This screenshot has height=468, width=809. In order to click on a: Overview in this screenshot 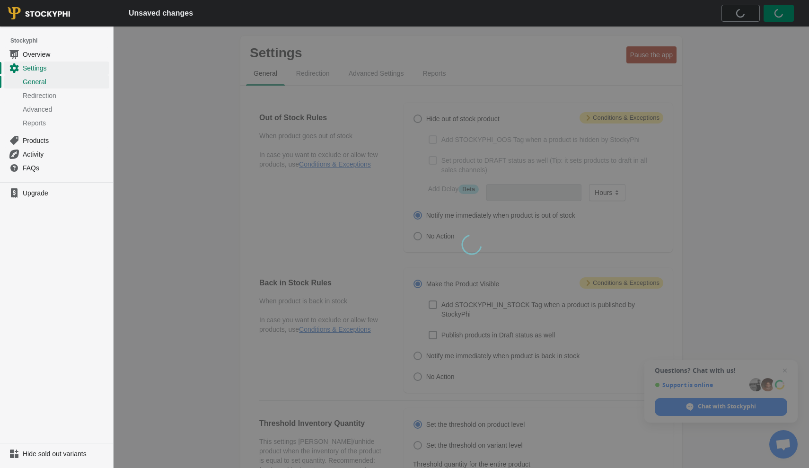, I will do `click(56, 54)`.